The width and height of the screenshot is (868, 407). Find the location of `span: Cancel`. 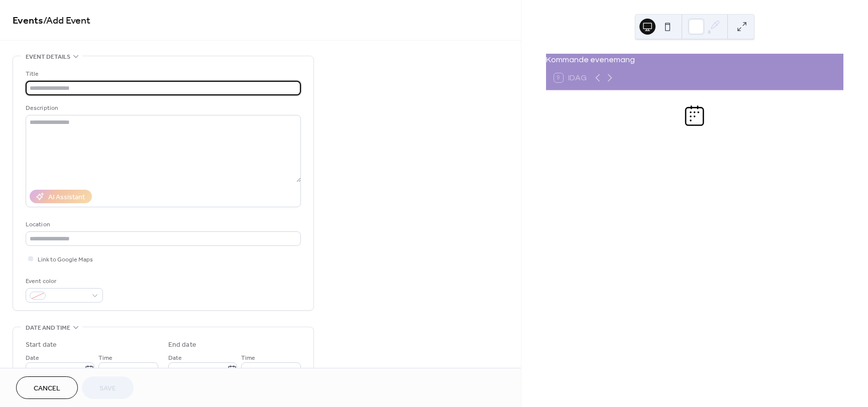

span: Cancel is located at coordinates (47, 388).